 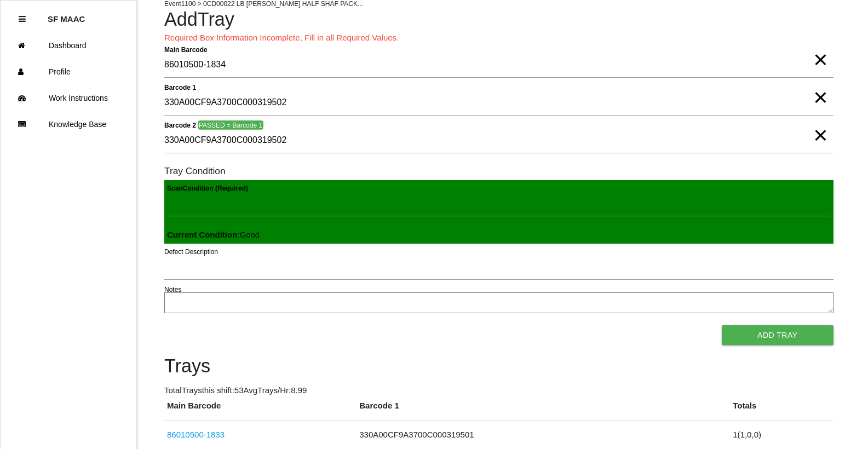 I want to click on b: Scan Condition (Required), so click(x=207, y=187).